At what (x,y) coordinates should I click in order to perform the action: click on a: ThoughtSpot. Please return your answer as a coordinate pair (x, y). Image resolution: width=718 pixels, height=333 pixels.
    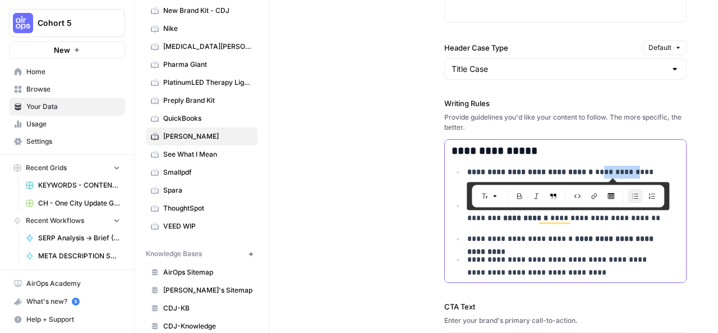
    Looking at the image, I should click on (201, 208).